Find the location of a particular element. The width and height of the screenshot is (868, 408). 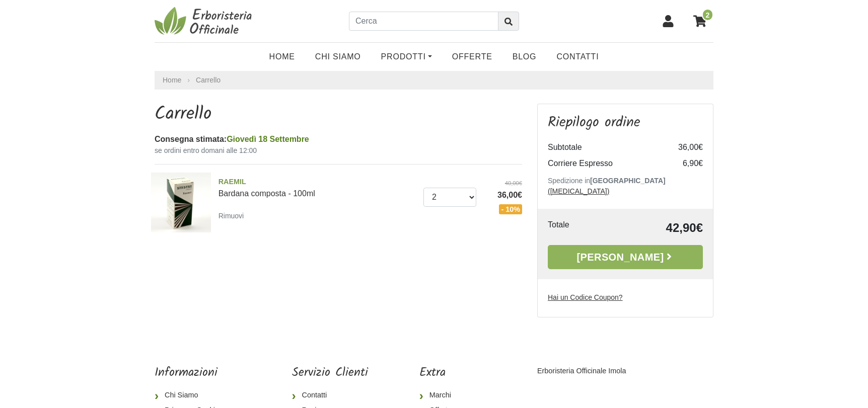

img: Bardana composta - 100ml is located at coordinates (181, 202).